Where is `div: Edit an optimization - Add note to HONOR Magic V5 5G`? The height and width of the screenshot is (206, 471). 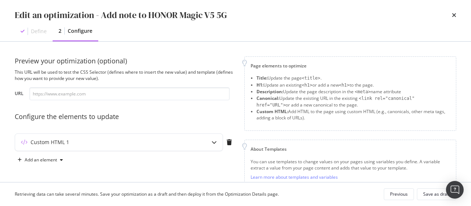 div: Edit an optimization - Add note to HONOR Magic V5 5G is located at coordinates (121, 15).